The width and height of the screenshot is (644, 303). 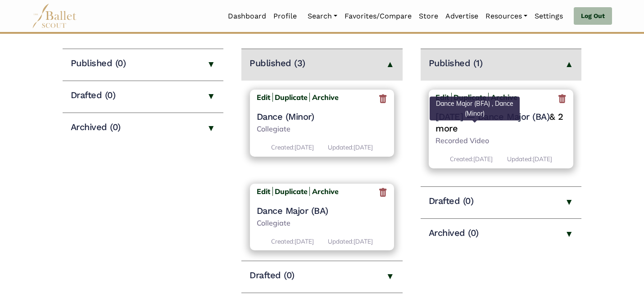 What do you see at coordinates (98, 63) in the screenshot?
I see `h4: Published (0)` at bounding box center [98, 63].